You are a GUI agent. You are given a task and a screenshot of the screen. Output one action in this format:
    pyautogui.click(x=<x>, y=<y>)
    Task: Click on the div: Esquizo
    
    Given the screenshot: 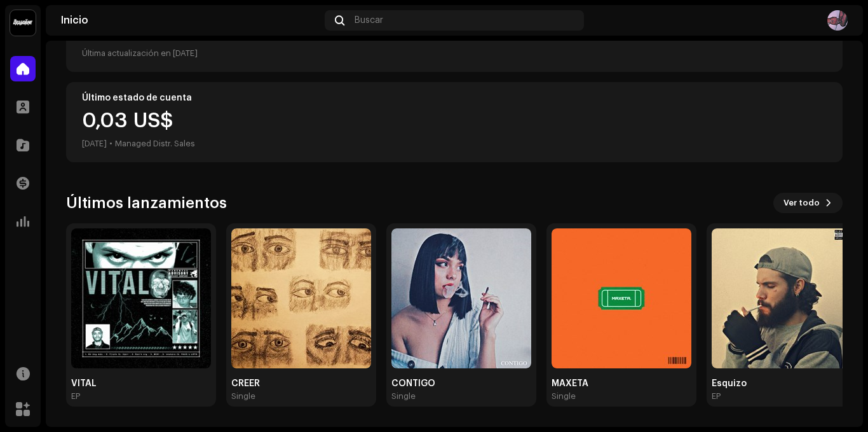 What is the action you would take?
    pyautogui.click(x=782, y=383)
    